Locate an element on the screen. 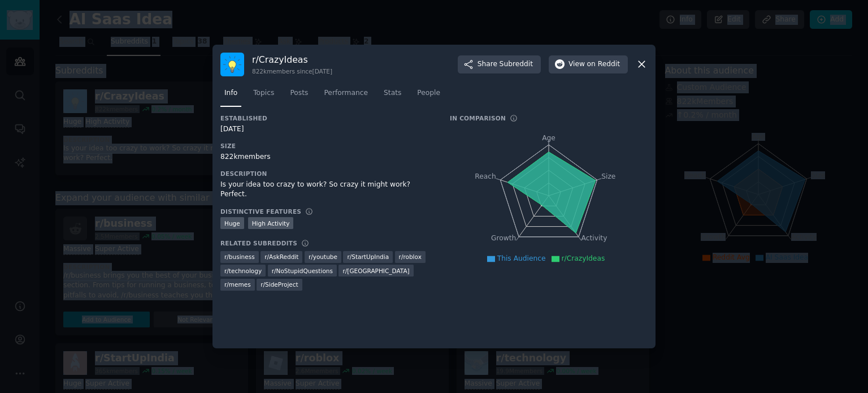 This screenshot has width=868, height=393. tspan: Age is located at coordinates (548, 138).